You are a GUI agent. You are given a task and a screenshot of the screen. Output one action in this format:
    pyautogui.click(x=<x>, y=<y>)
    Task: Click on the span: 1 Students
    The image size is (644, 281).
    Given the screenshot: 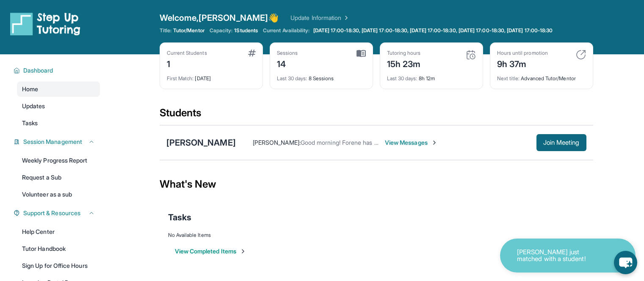 What is the action you would take?
    pyautogui.click(x=246, y=30)
    